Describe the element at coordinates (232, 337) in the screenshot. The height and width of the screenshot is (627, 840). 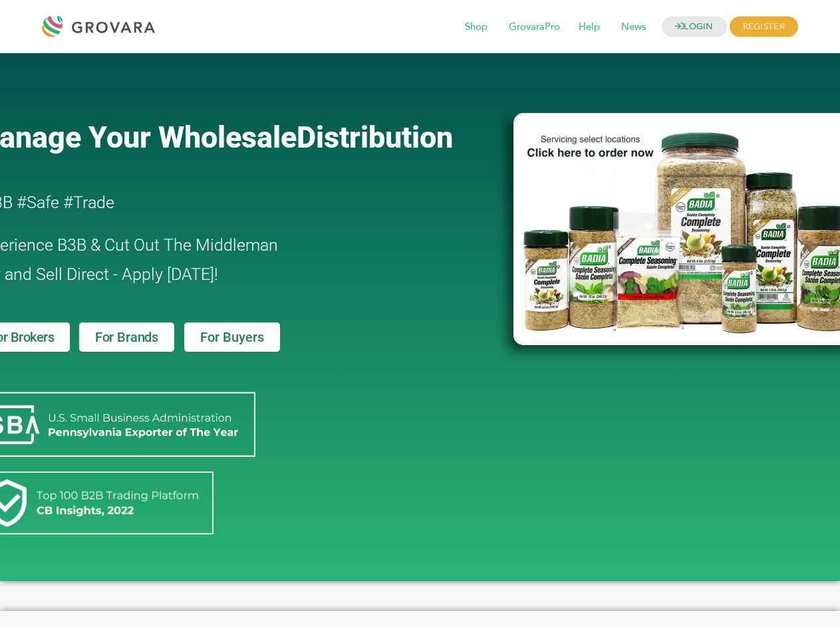
I see `a: For Buyers` at that location.